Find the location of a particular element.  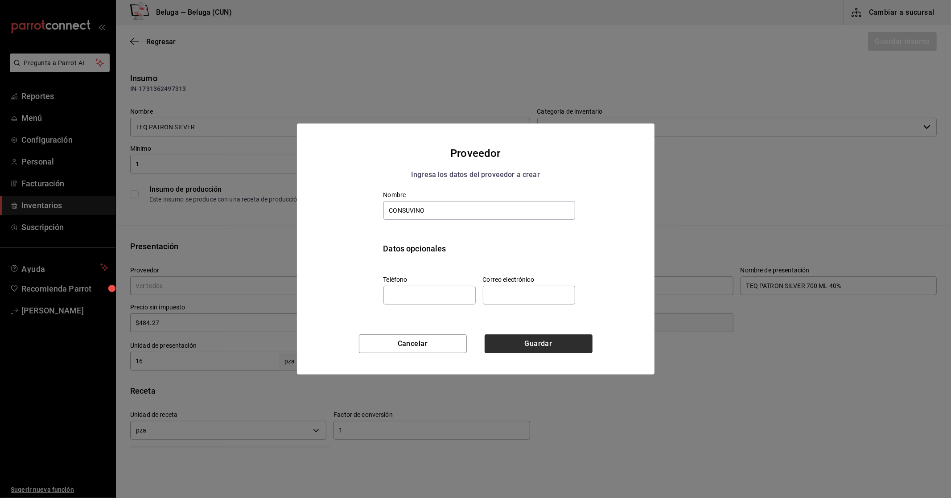

label: Correo electrónico is located at coordinates (529, 280).